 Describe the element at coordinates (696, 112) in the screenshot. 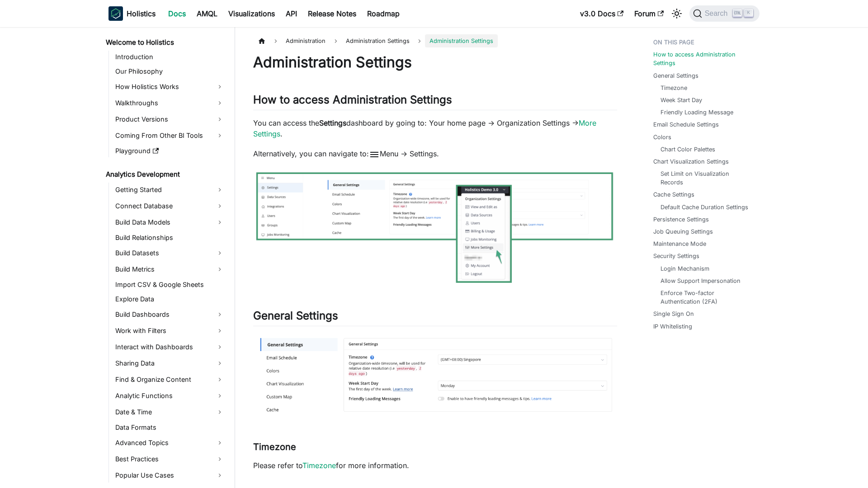

I see `a: Friendly Loading Message` at that location.